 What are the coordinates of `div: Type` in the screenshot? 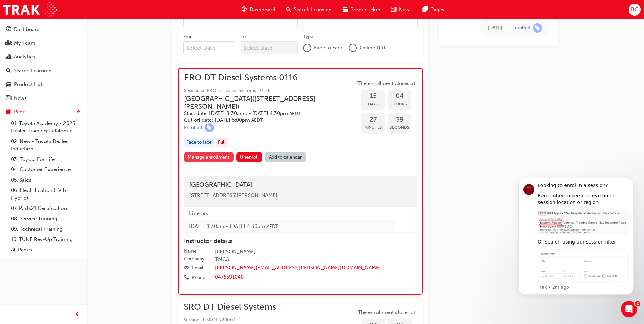 It's located at (308, 36).